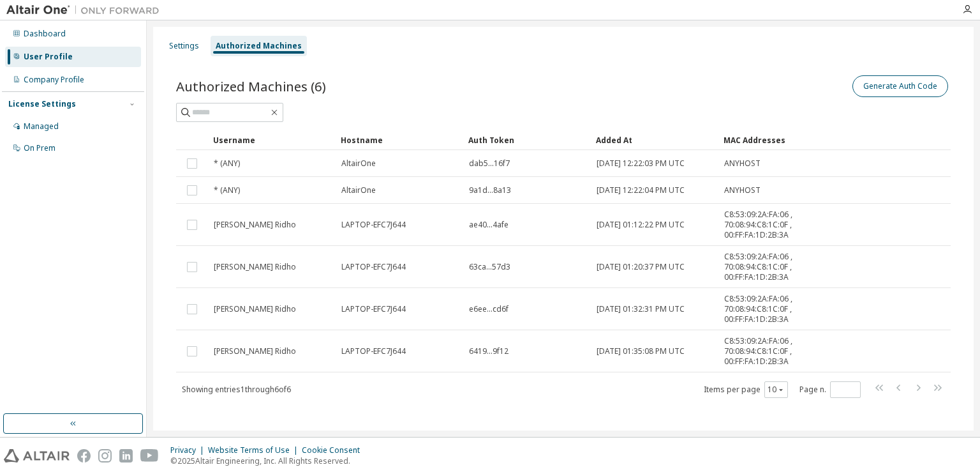 This screenshot has width=980, height=474. What do you see at coordinates (489, 267) in the screenshot?
I see `span: 63ca...57d3` at bounding box center [489, 267].